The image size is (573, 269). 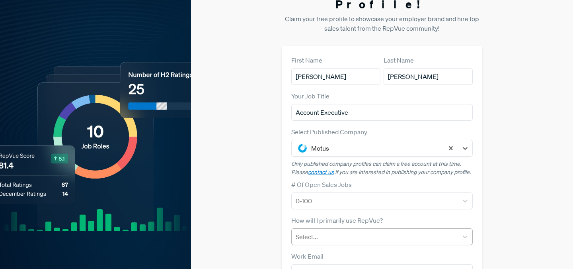 What do you see at coordinates (336, 76) in the screenshot?
I see `input: First Name` at bounding box center [336, 76].